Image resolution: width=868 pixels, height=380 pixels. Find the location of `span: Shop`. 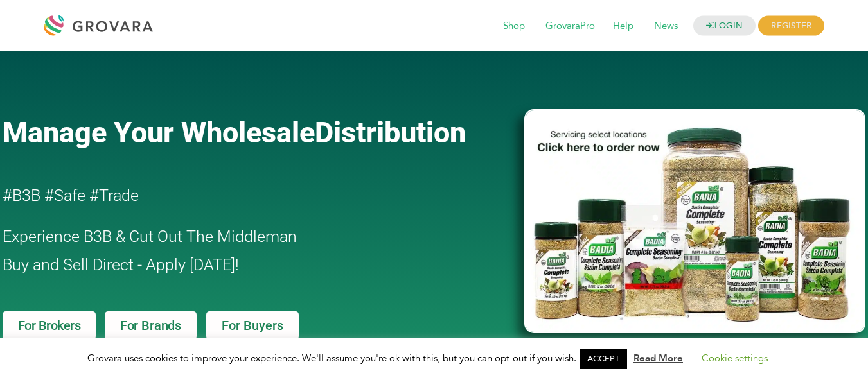

span: Shop is located at coordinates (514, 26).